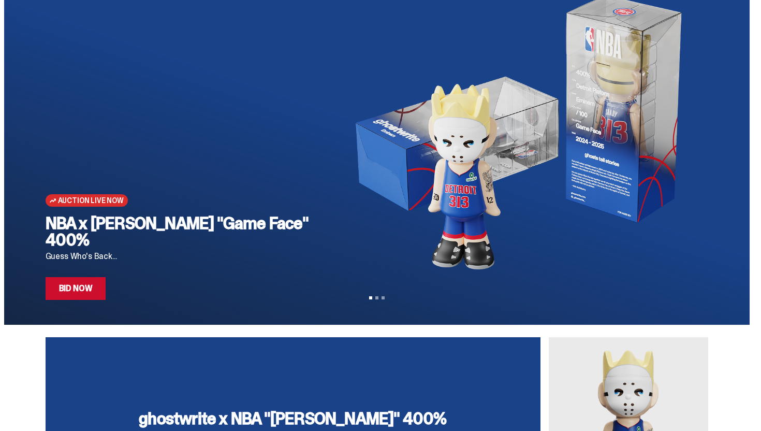 This screenshot has height=431, width=761. I want to click on span: Auction Live Now, so click(91, 200).